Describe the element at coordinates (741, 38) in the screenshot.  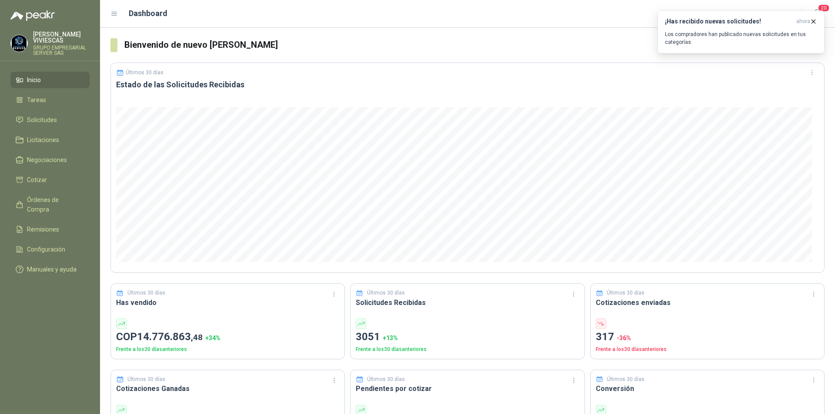
I see `p: Los compradores han publicado nuevas solicitudes en tus categorías.` at that location.